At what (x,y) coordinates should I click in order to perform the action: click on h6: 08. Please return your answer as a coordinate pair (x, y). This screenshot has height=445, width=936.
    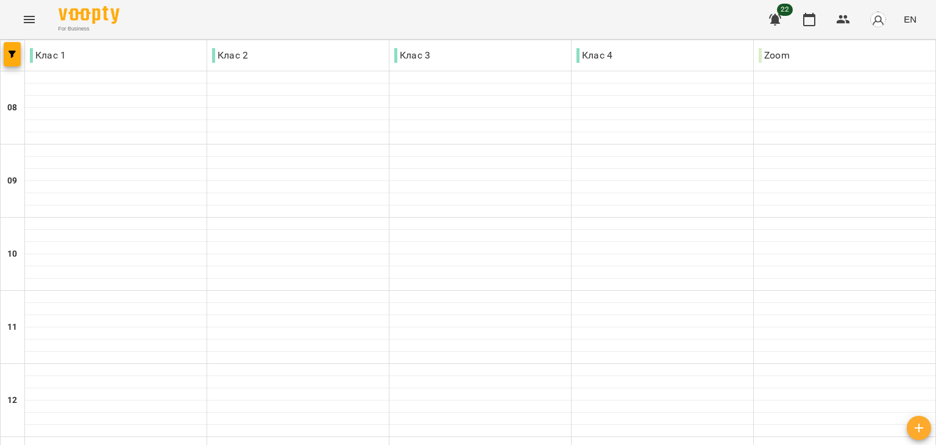
    Looking at the image, I should click on (12, 108).